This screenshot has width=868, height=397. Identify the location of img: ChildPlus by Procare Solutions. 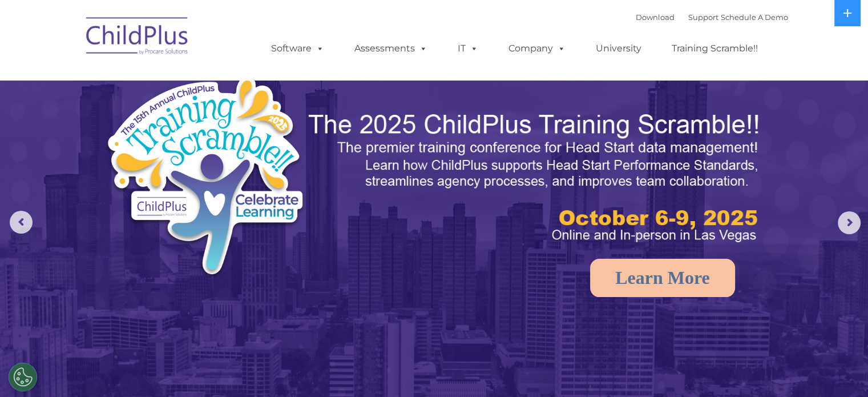
(137, 37).